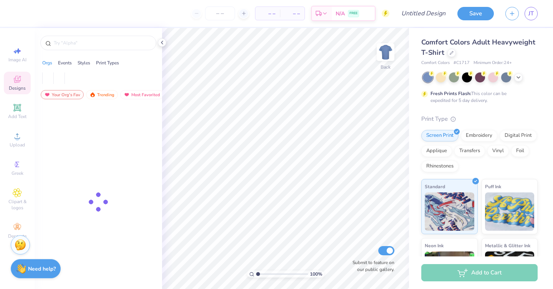 Image resolution: width=553 pixels, height=289 pixels. Describe the element at coordinates (385, 67) in the screenshot. I see `div: Back` at that location.